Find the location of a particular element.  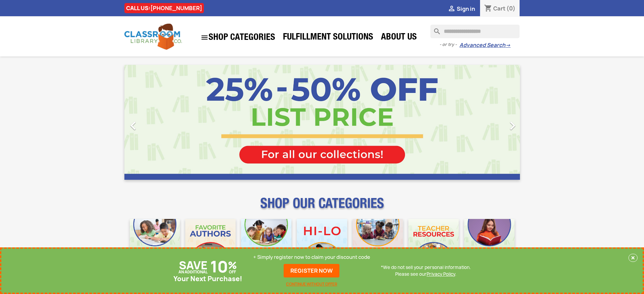

a: Next is located at coordinates (490, 122).